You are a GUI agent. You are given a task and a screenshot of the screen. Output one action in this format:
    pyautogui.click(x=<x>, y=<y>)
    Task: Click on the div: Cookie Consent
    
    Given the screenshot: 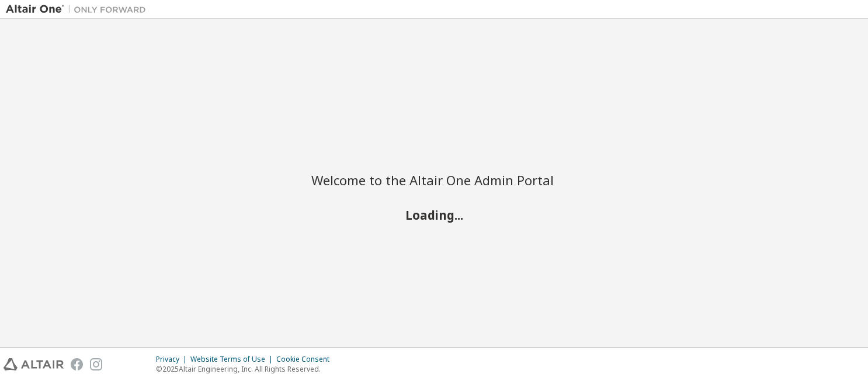 What is the action you would take?
    pyautogui.click(x=306, y=359)
    